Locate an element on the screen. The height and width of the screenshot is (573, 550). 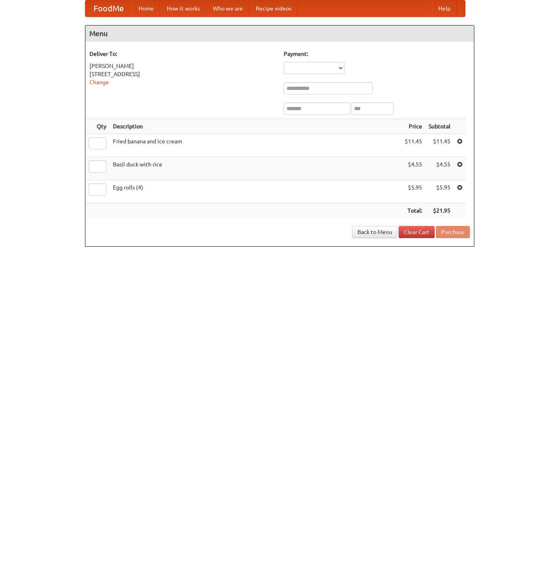
h5: Payment: is located at coordinates (377, 54).